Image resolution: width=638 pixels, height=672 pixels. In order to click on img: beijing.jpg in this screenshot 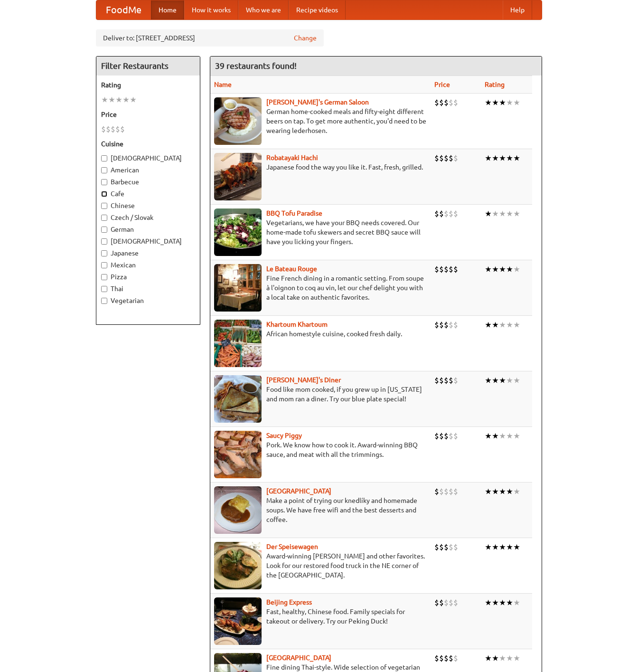, I will do `click(238, 621)`.